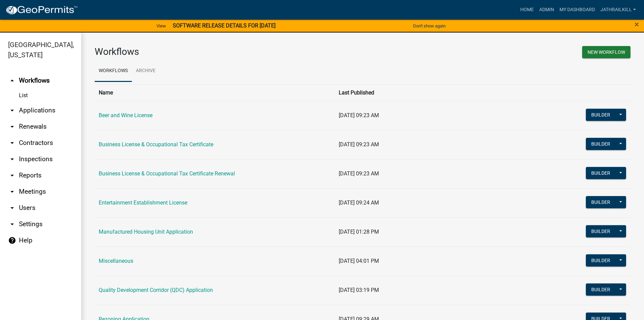  Describe the element at coordinates (12, 81) in the screenshot. I see `i: arrow_drop_up` at that location.